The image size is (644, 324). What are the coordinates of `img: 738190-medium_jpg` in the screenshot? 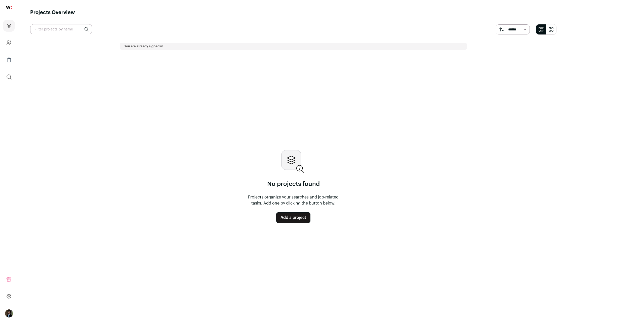 It's located at (9, 313).